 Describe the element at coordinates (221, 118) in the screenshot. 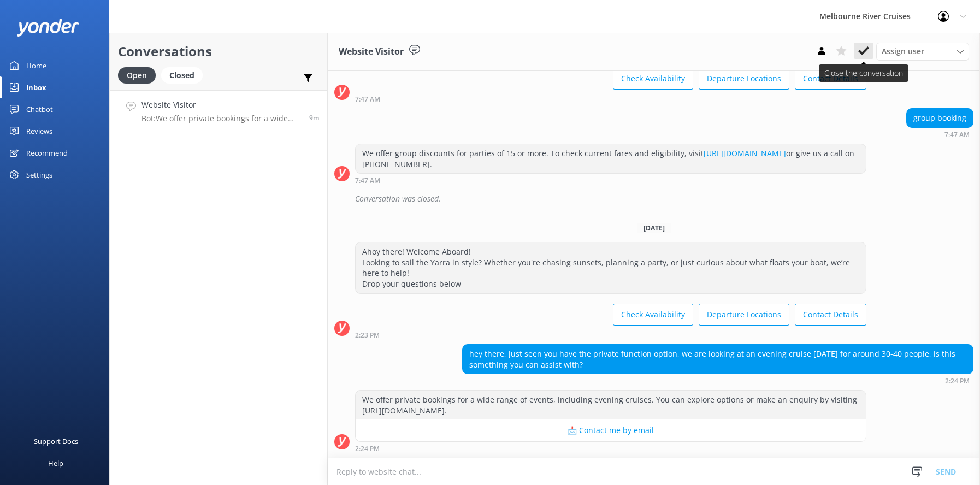

I see `p: Bot: We offer private bookings for a wide range of events, including evening cruises. You can exp...` at that location.